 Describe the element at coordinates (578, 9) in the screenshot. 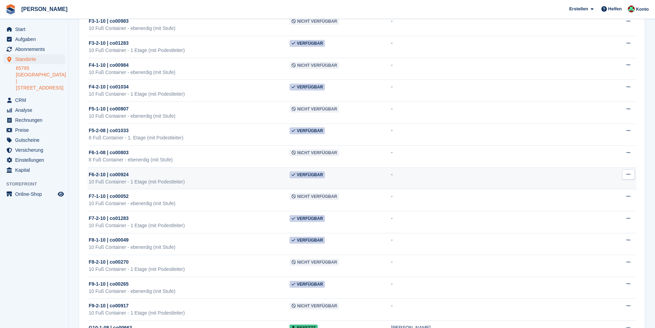

I see `span: Erstellen` at that location.